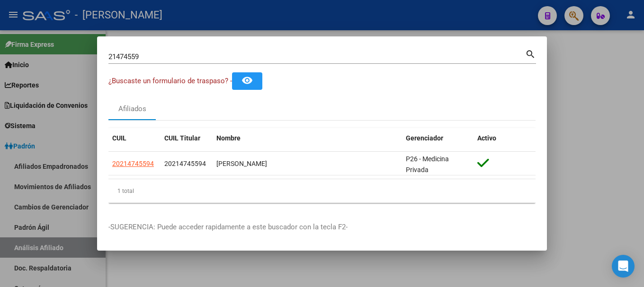  What do you see at coordinates (427, 164) in the screenshot?
I see `span: P26 - Medicina Privada` at bounding box center [427, 164].